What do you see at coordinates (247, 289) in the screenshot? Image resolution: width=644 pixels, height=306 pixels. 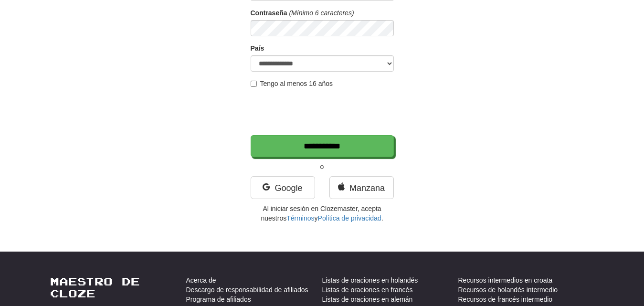 I see `font: Descargo de responsabilidad de afiliados` at bounding box center [247, 289].